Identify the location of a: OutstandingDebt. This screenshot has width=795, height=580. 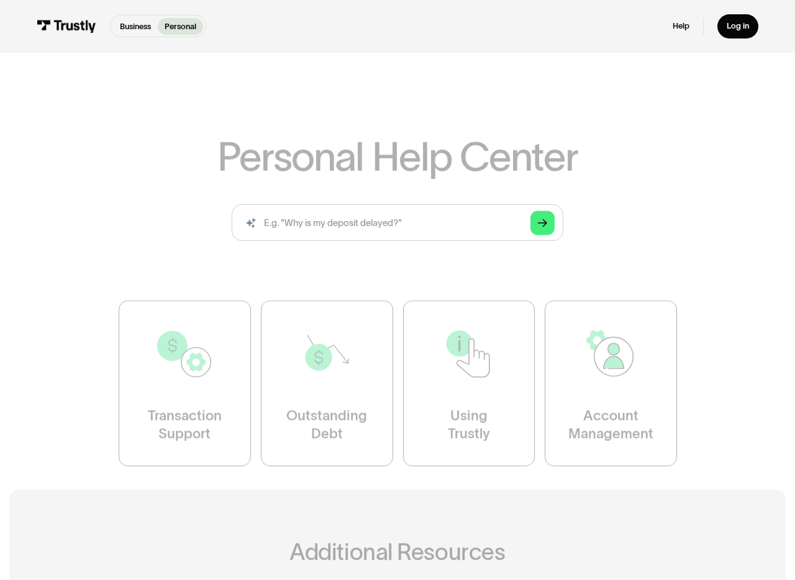
(326, 383).